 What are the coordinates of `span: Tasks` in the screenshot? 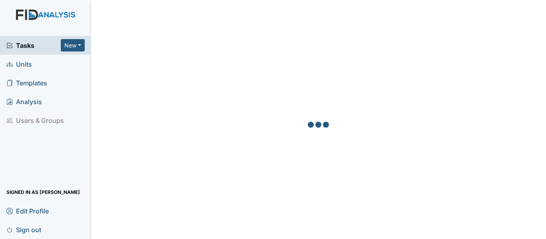 It's located at (34, 46).